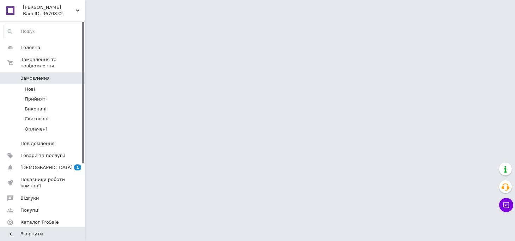  What do you see at coordinates (37, 144) in the screenshot?
I see `span: Повідомлення` at bounding box center [37, 144].